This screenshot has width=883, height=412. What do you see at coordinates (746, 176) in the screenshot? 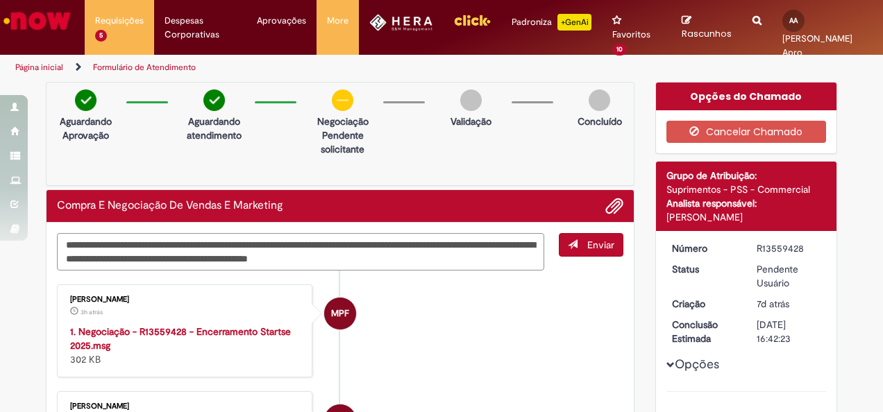
I see `div: Grupo de Atribuição:` at bounding box center [746, 176].